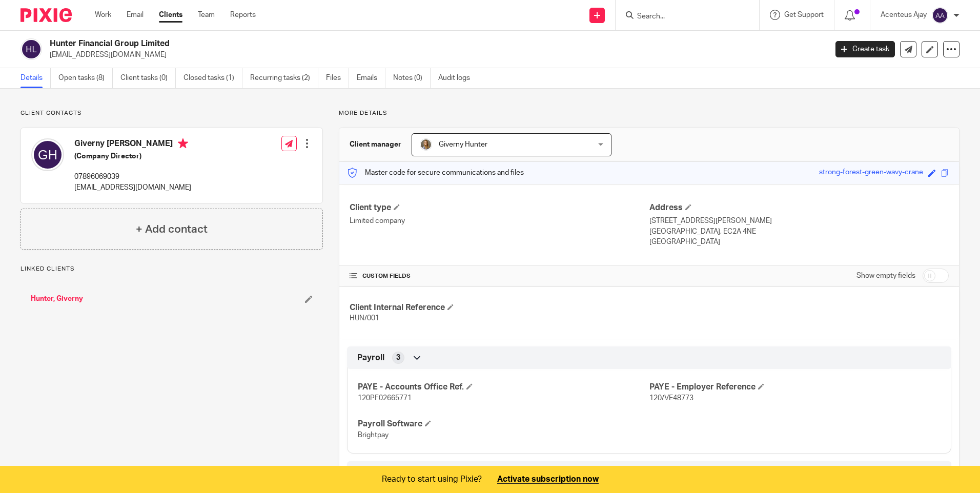 This screenshot has width=980, height=493. I want to click on label: Show empty fields, so click(886, 276).